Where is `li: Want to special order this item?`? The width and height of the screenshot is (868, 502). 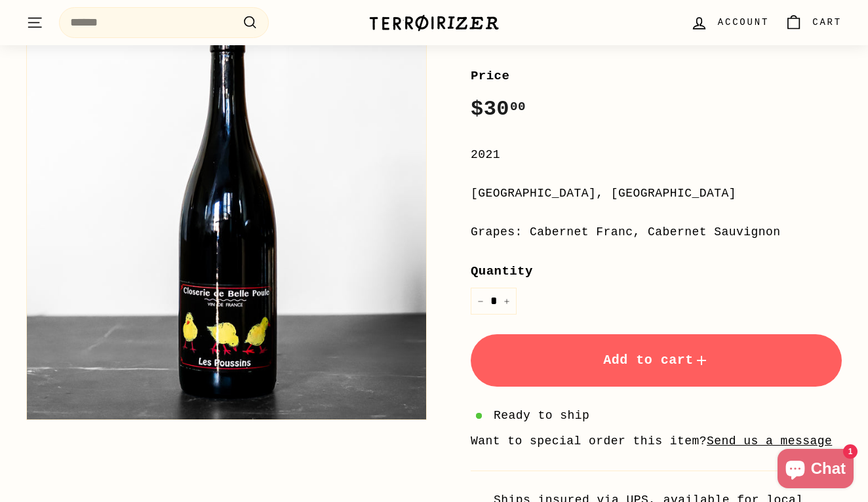
li: Want to special order this item? is located at coordinates (656, 441).